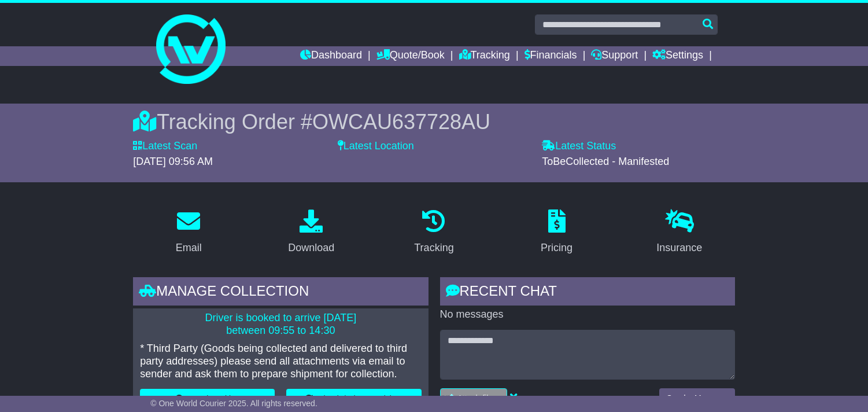 The image size is (868, 412). I want to click on div: Email, so click(189, 248).